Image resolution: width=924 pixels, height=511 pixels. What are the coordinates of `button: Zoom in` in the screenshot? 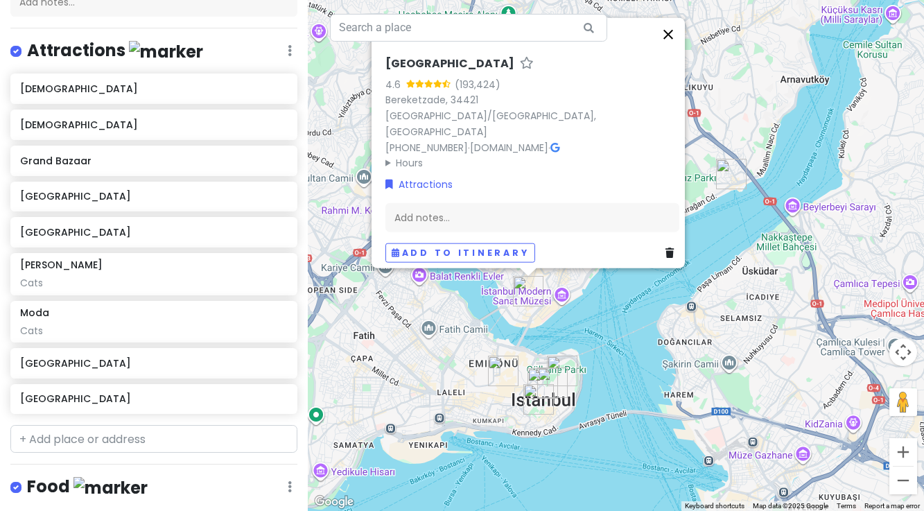 It's located at (903, 452).